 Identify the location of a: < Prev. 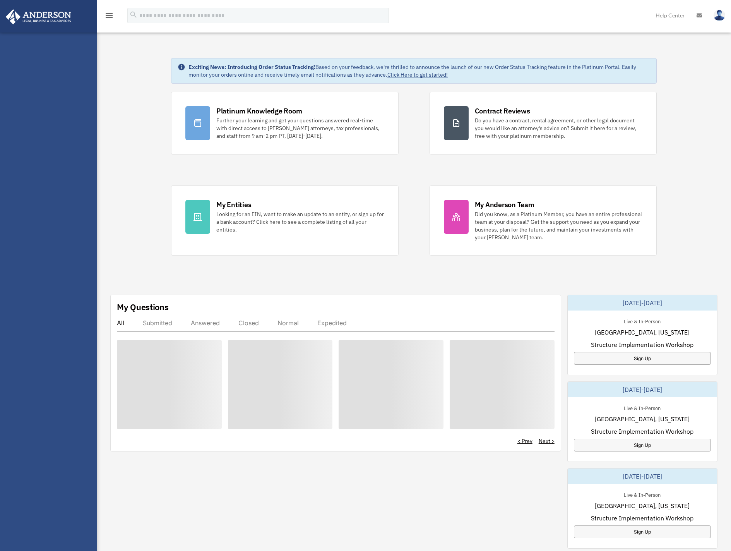
(525, 441).